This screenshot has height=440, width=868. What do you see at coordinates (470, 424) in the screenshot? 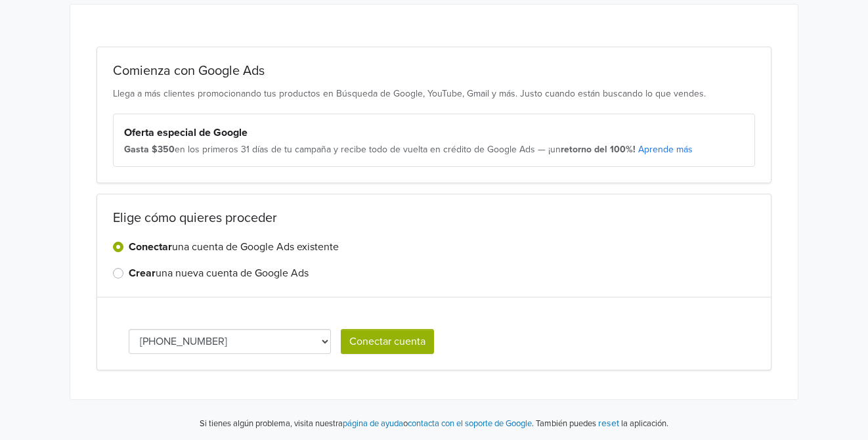
I see `a: contacta con el soporte de Google` at bounding box center [470, 424].